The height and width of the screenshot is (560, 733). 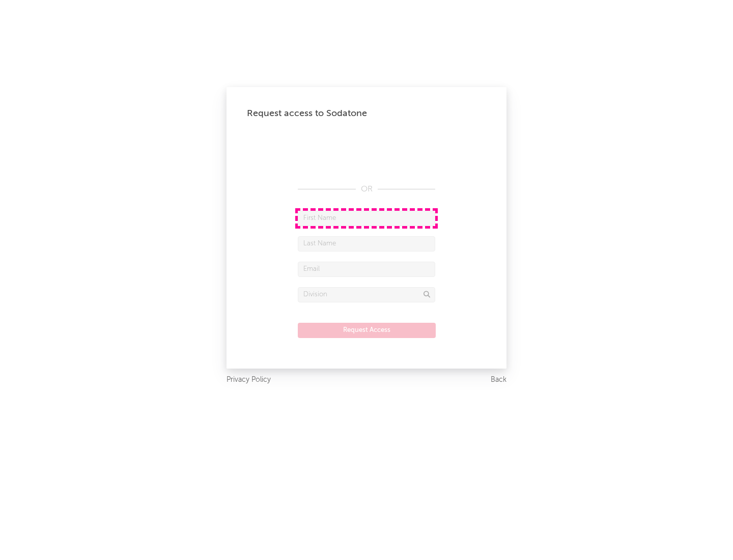 I want to click on button: Request Access, so click(x=366, y=331).